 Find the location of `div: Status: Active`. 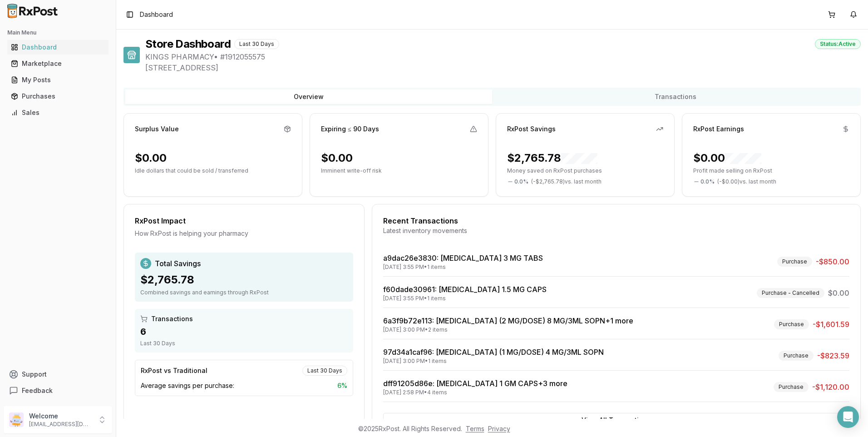

div: Status: Active is located at coordinates (838, 44).